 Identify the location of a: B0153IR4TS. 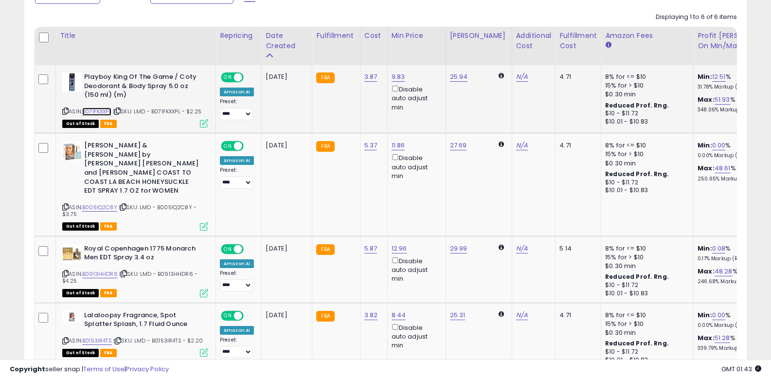
(97, 340).